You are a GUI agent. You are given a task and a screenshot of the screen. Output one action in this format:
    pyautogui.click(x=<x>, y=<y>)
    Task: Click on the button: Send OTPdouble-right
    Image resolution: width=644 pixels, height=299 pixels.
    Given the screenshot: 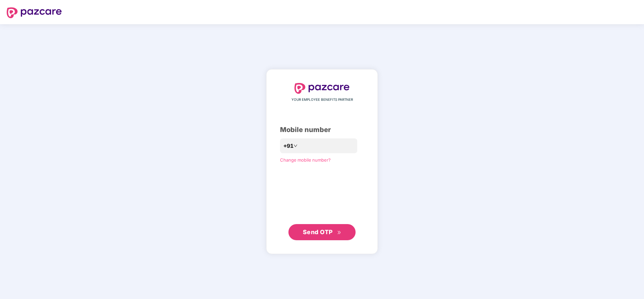 What is the action you would take?
    pyautogui.click(x=322, y=232)
    